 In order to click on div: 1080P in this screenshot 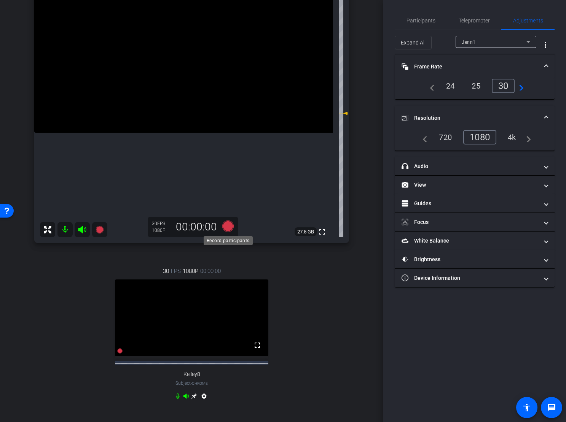, I will do `click(161, 230)`.